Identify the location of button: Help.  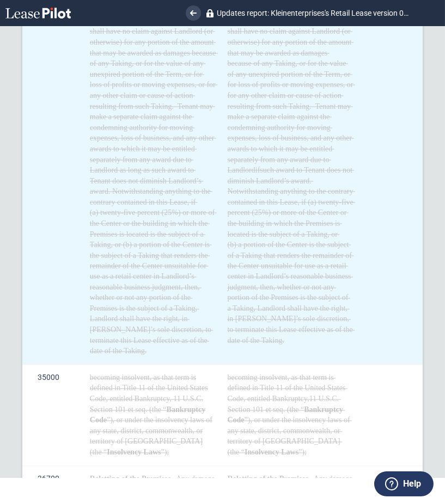
(404, 484).